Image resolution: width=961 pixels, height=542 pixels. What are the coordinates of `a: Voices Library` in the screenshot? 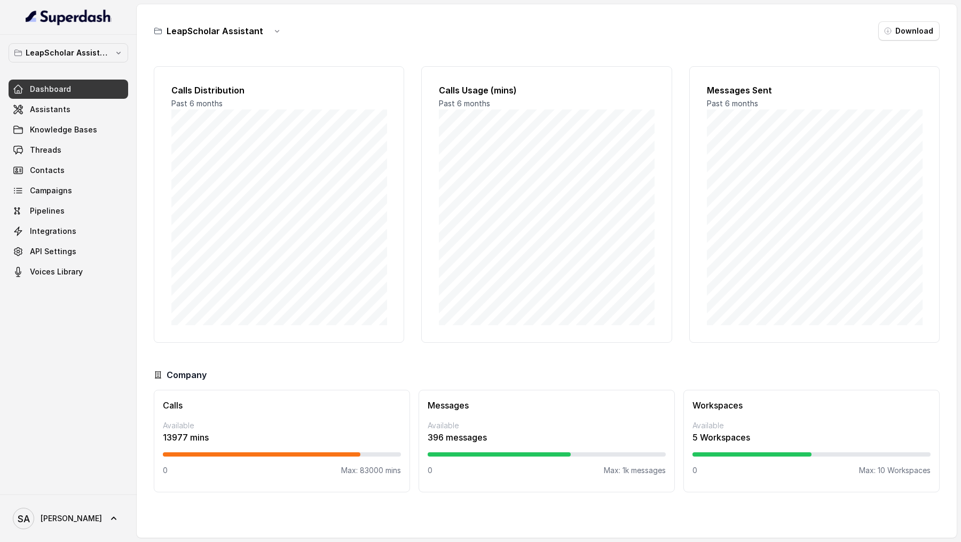 It's located at (68, 272).